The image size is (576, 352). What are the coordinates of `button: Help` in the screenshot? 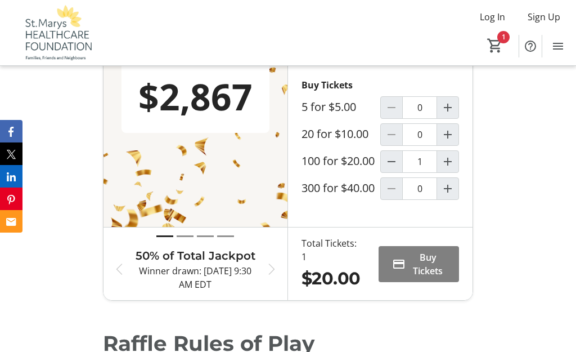 It's located at (531, 46).